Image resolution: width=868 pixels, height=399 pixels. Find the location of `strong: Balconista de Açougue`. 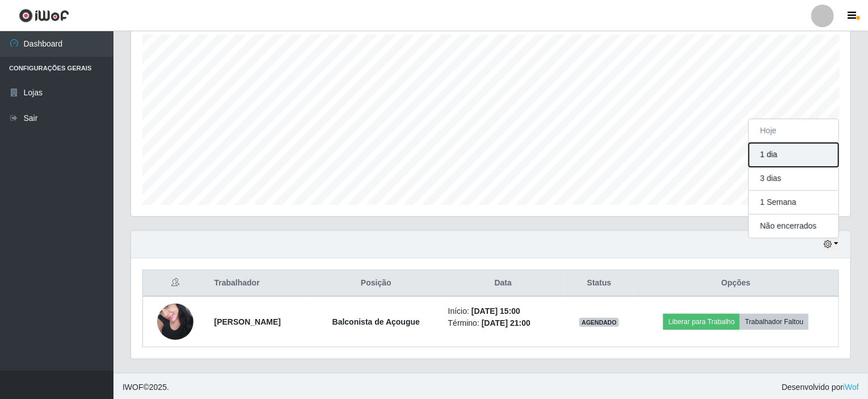

strong: Balconista de Açougue is located at coordinates (376, 322).